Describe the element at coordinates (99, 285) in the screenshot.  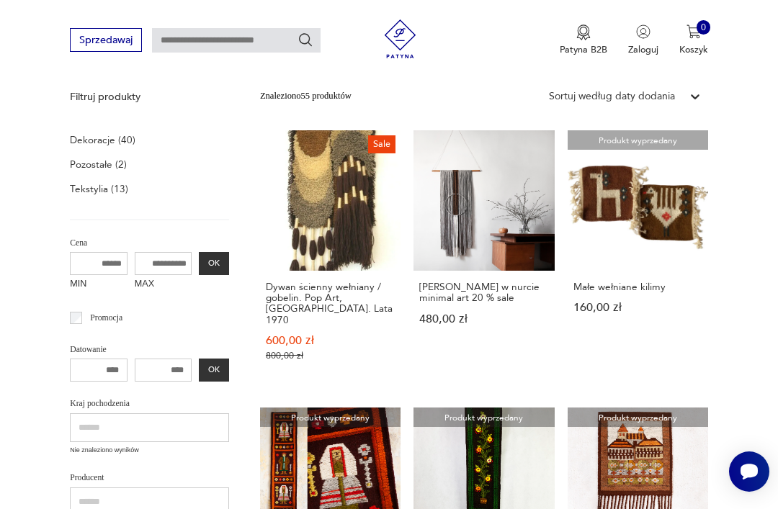
I see `label: MIN` at that location.